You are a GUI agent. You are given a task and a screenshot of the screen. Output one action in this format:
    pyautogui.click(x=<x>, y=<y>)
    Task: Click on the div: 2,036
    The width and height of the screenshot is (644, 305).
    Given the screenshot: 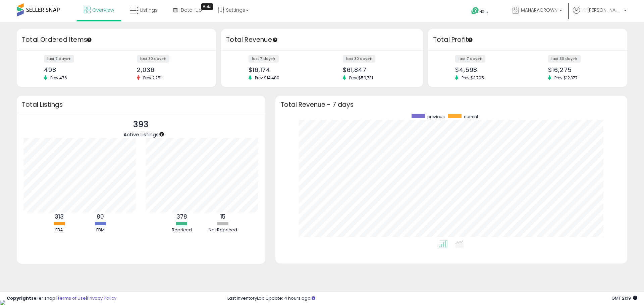 What is the action you would take?
    pyautogui.click(x=170, y=70)
    